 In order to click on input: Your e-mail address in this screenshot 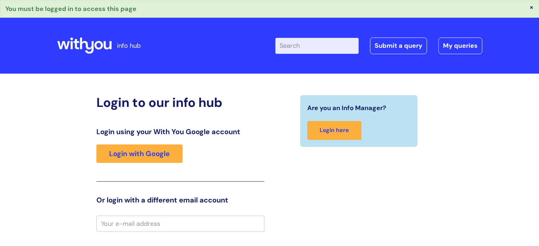, I will do `click(180, 224)`.